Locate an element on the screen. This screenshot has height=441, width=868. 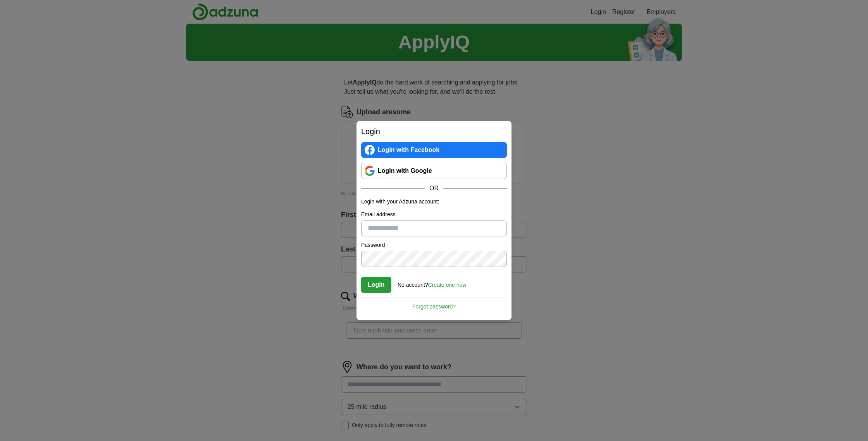
a: Forgot password? is located at coordinates (434, 304).